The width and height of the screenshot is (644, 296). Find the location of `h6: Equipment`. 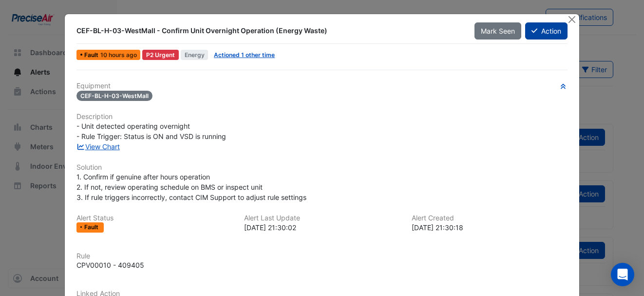

h6: Equipment is located at coordinates (322, 86).